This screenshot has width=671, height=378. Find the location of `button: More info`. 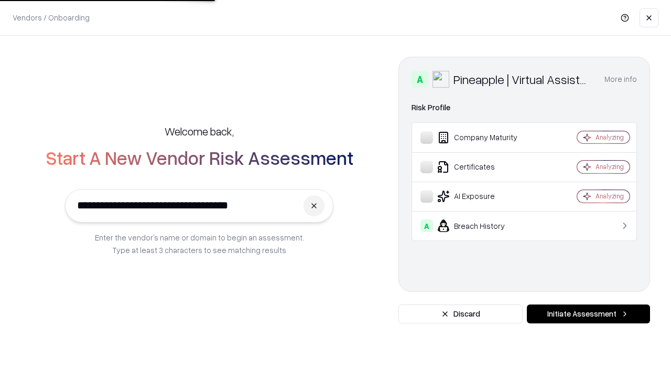

button: More info is located at coordinates (621, 79).